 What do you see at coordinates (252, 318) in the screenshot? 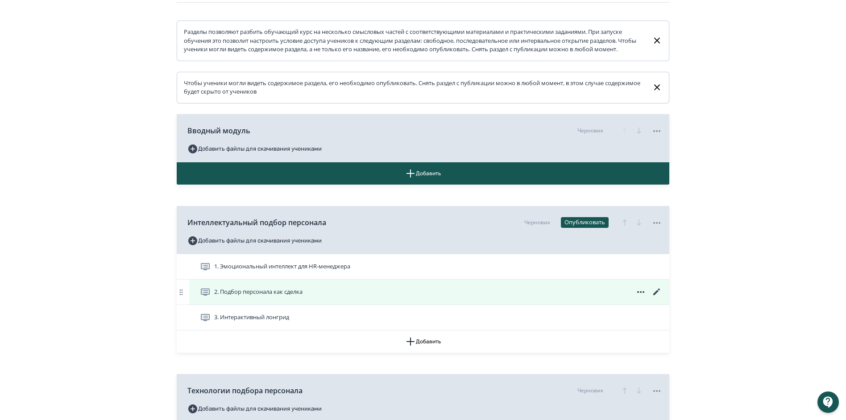
I see `span: 3. Интерактивный лонгрид` at bounding box center [252, 318].